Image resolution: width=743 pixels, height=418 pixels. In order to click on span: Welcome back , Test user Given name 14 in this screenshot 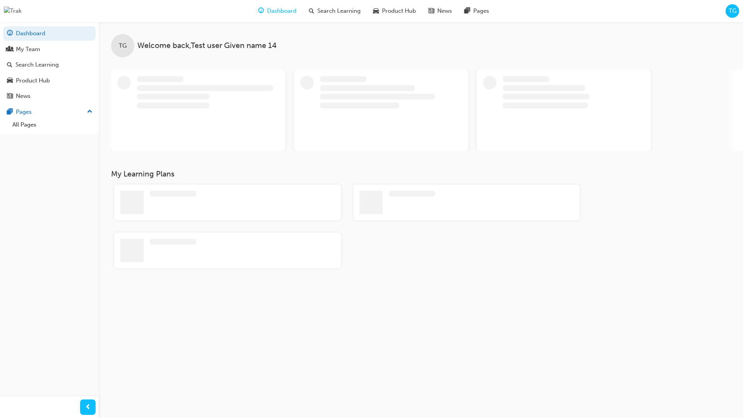, I will do `click(207, 46)`.